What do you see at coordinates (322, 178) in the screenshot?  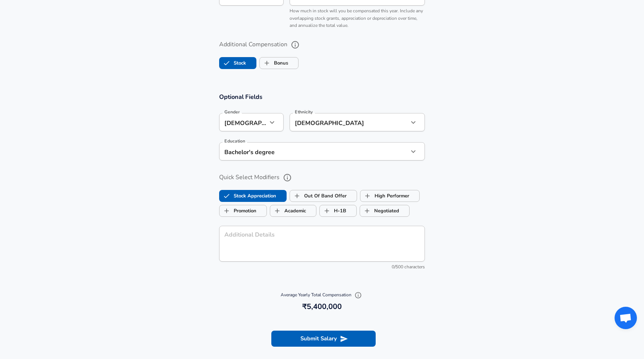 I see `label: Quick Select Modifiers` at bounding box center [322, 178].